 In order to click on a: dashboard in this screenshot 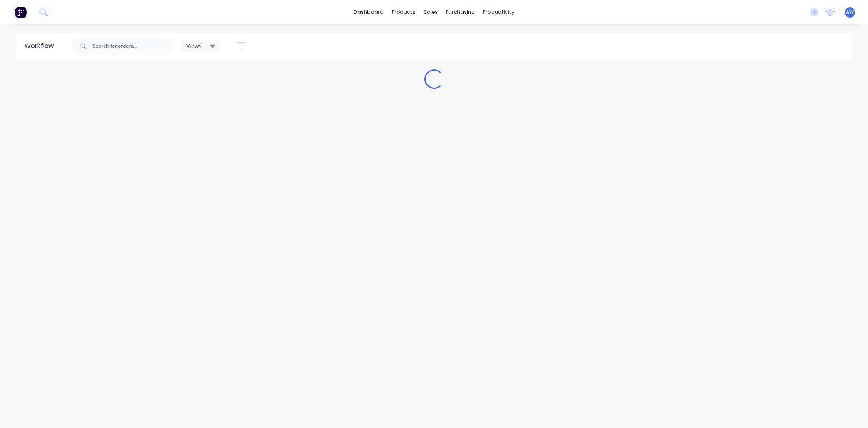, I will do `click(369, 13)`.